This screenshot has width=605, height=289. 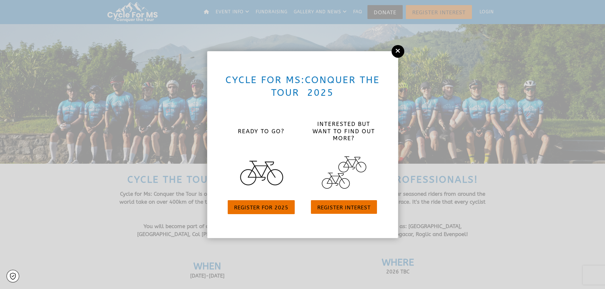 What do you see at coordinates (344, 132) in the screenshot?
I see `h4: Interested but want to find out more?` at bounding box center [344, 132].